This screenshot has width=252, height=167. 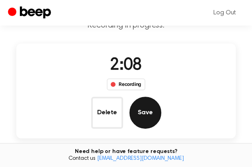 What do you see at coordinates (107, 112) in the screenshot?
I see `button: Delete Audio Record` at bounding box center [107, 112].